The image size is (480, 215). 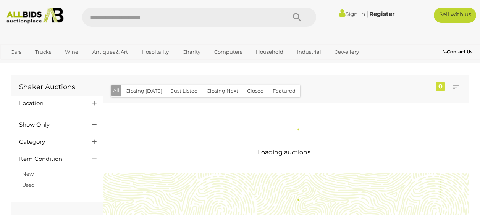 What do you see at coordinates (222, 91) in the screenshot?
I see `button: Closing Next` at bounding box center [222, 91].